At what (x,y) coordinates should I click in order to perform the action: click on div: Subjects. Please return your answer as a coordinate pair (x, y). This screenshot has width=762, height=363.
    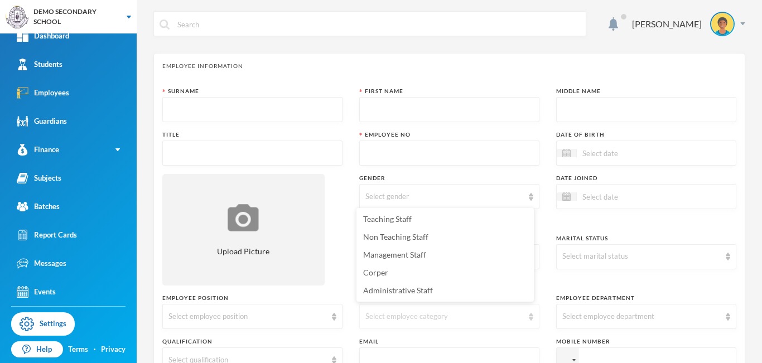
    Looking at the image, I should click on (39, 178).